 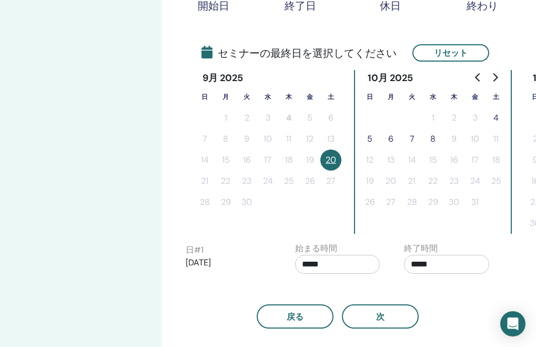 What do you see at coordinates (223, 78) in the screenshot?
I see `div: 9月 2025` at bounding box center [223, 78].